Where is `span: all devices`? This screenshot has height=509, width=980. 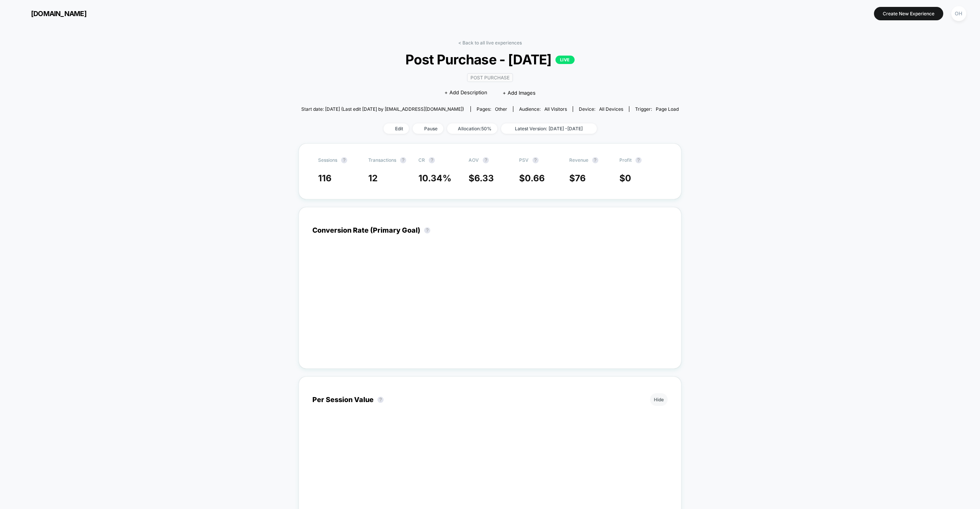
span: all devices is located at coordinates (611, 109).